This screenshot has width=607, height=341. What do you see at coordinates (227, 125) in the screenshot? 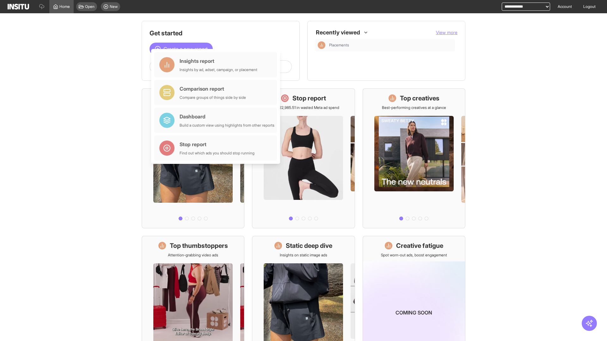
I see `div: Build a custom view using highlights from other reports` at bounding box center [227, 125].